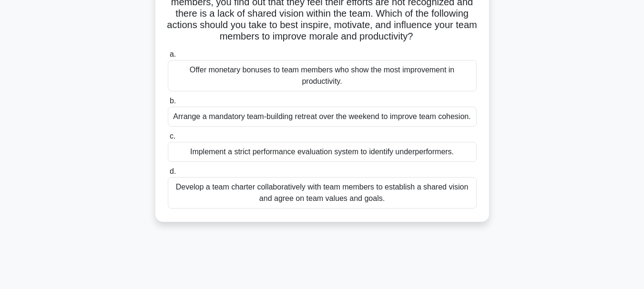  I want to click on div: Offer monetary bonuses to team members who show the most improvement in productivity., so click(322, 76).